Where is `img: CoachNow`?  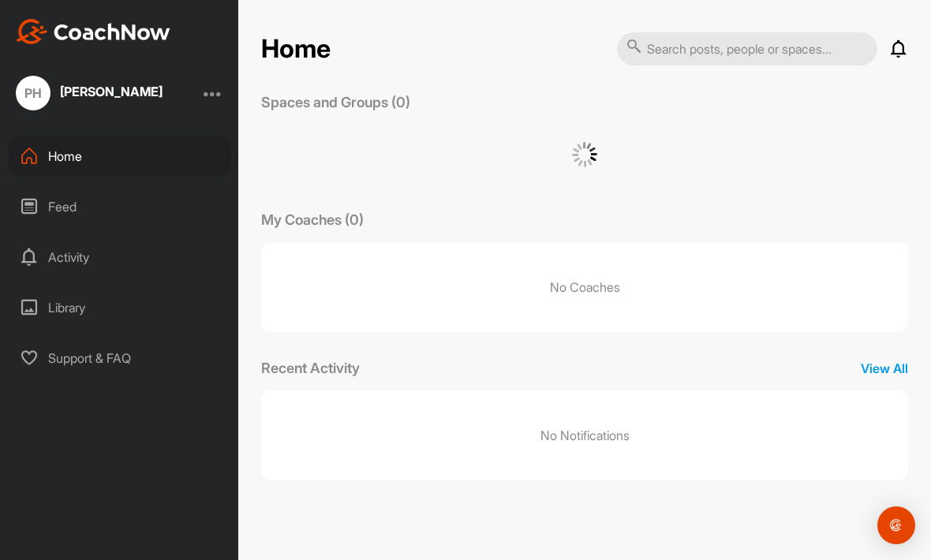 img: CoachNow is located at coordinates (93, 32).